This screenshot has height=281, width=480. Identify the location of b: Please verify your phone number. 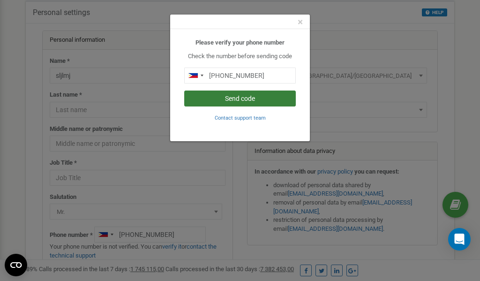
(240, 42).